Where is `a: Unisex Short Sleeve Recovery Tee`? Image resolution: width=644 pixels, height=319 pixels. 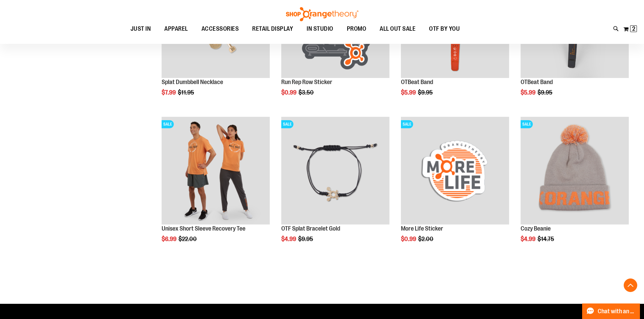
a: Unisex Short Sleeve Recovery Tee is located at coordinates (203, 229).